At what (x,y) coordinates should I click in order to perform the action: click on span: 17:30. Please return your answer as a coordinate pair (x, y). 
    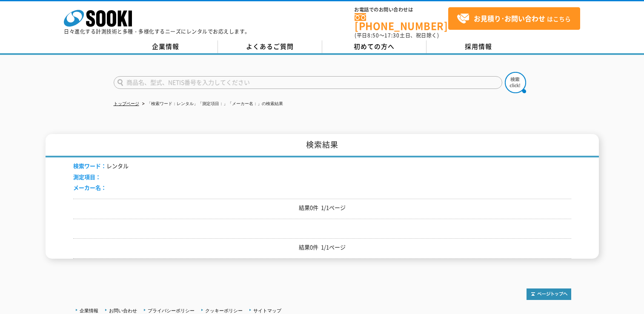
    Looking at the image, I should click on (392, 35).